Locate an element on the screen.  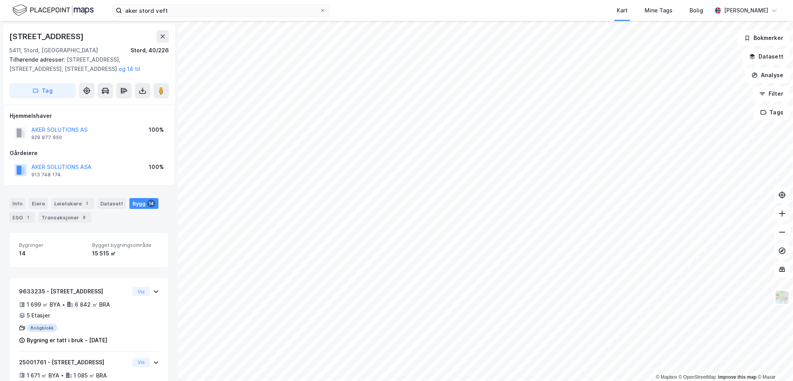
div: Kontrollprogram for chat is located at coordinates (774, 362).